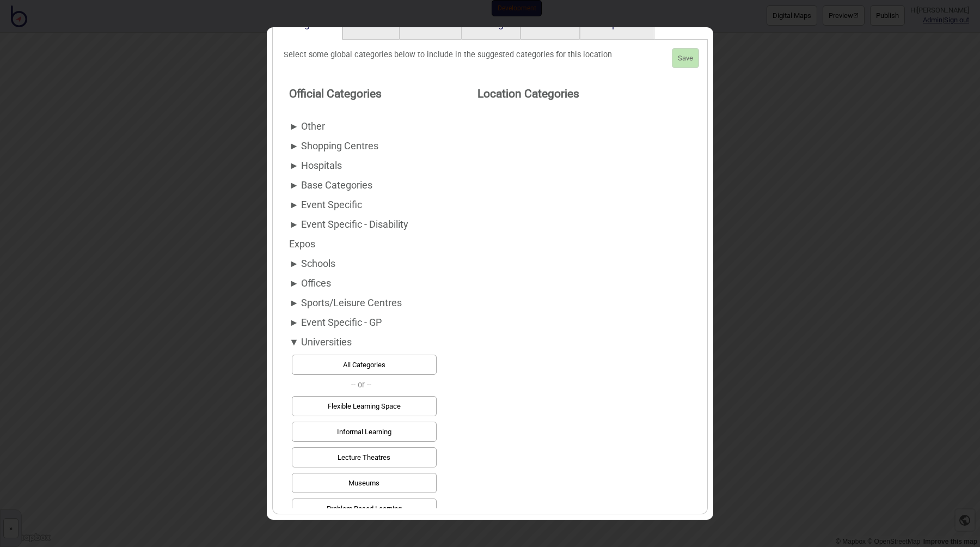 This screenshot has height=547, width=980. What do you see at coordinates (362, 303) in the screenshot?
I see `div: Sports/Leisure Centres` at bounding box center [362, 303].